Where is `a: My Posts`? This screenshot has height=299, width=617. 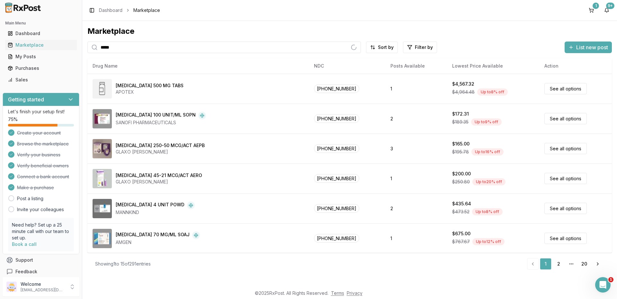
a: My Posts is located at coordinates (41, 57).